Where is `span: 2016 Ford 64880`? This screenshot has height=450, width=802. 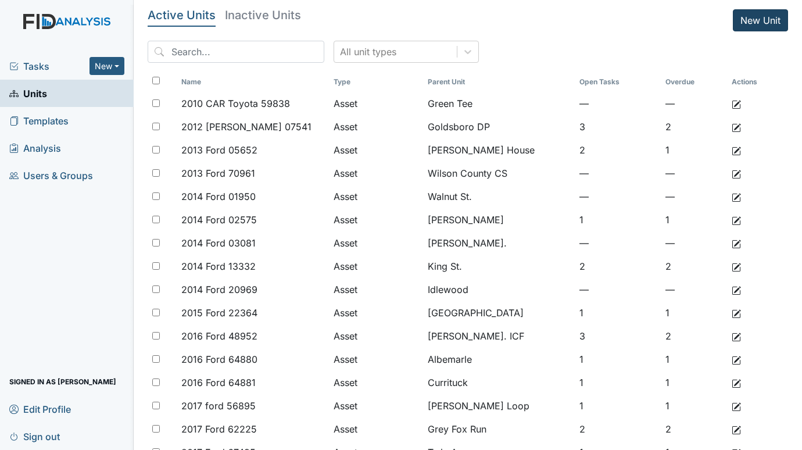
span: 2016 Ford 64880 is located at coordinates (219, 359).